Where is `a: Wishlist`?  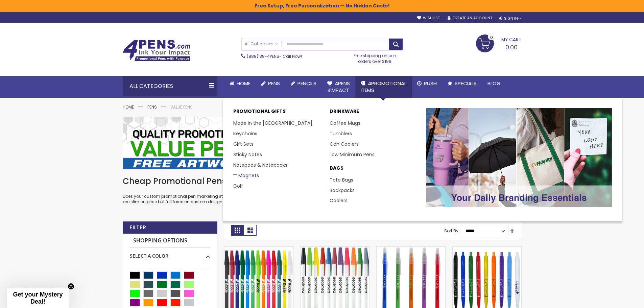
a: Wishlist is located at coordinates (428, 18).